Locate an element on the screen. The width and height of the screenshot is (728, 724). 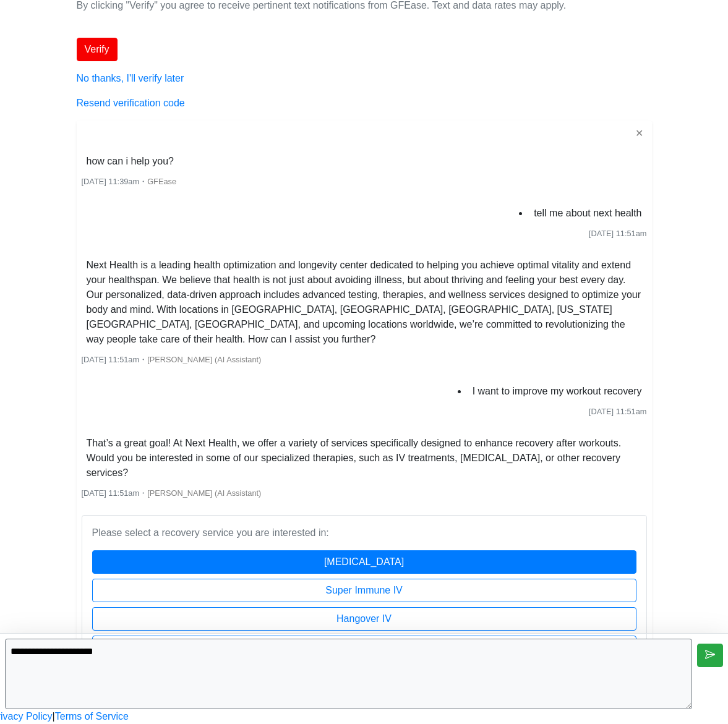
li: I want to improve my workout recovery is located at coordinates (557, 392).